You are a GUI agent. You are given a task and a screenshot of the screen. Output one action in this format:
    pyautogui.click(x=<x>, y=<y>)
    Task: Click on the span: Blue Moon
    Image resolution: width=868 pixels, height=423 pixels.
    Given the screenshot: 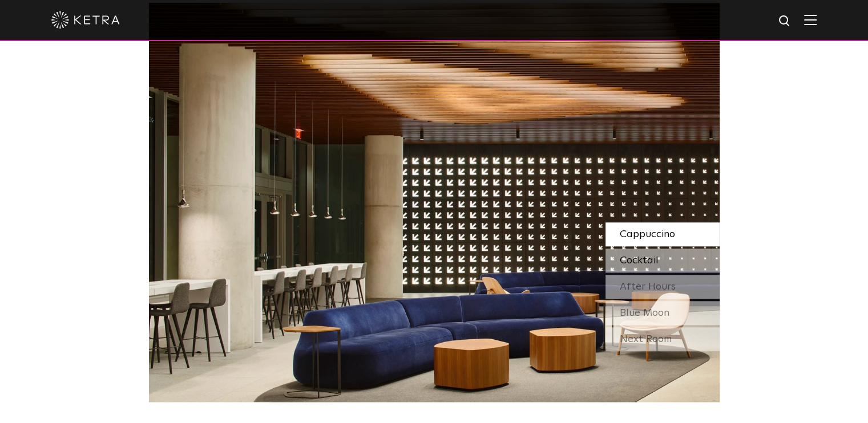 What is the action you would take?
    pyautogui.click(x=645, y=313)
    